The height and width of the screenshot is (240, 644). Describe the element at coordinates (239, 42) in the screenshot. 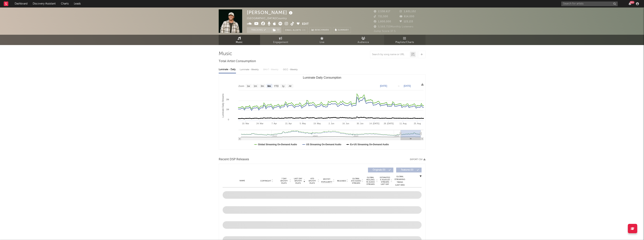

I see `span: Music` at that location.